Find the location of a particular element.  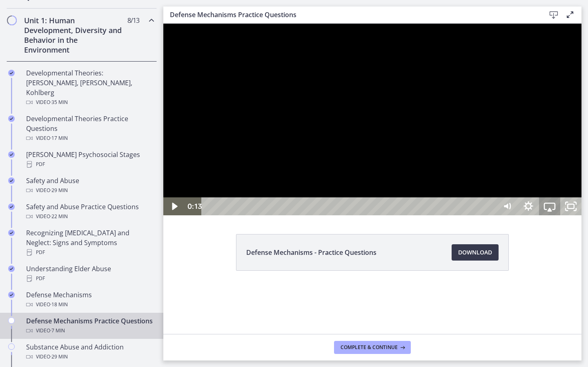

button: Complete & continue is located at coordinates (372, 347).